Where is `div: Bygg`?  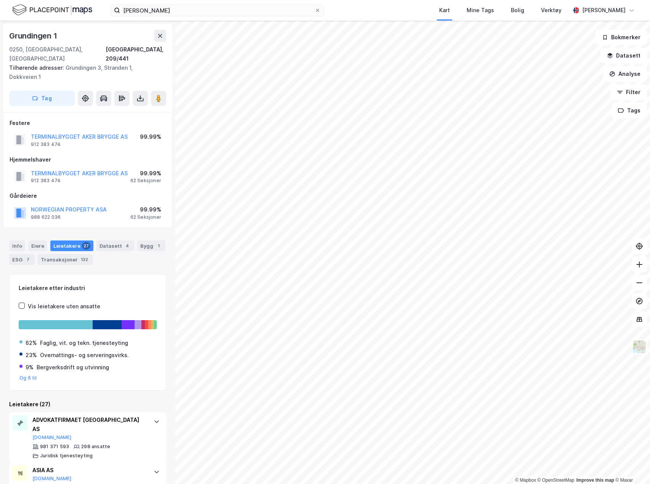
div: Bygg is located at coordinates (151, 246).